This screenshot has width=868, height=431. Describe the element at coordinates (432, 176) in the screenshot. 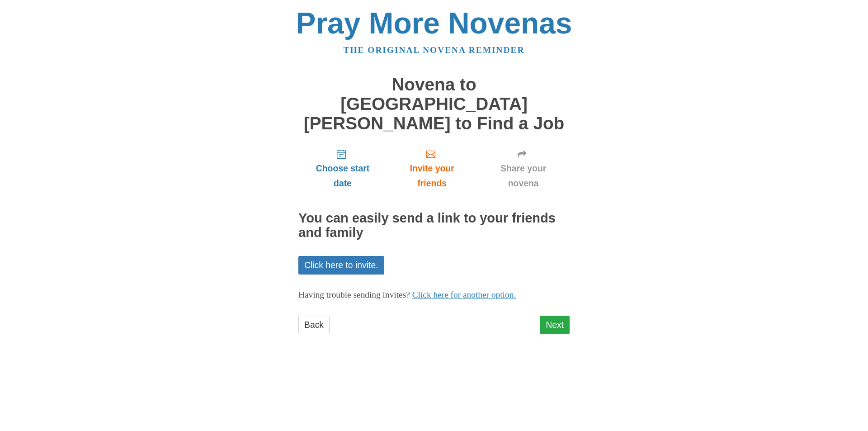

I see `span: Invite your friends` at that location.